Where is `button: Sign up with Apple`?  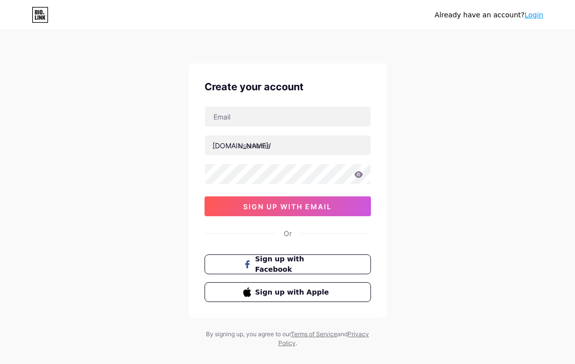
button: Sign up with Apple is located at coordinates (288, 292).